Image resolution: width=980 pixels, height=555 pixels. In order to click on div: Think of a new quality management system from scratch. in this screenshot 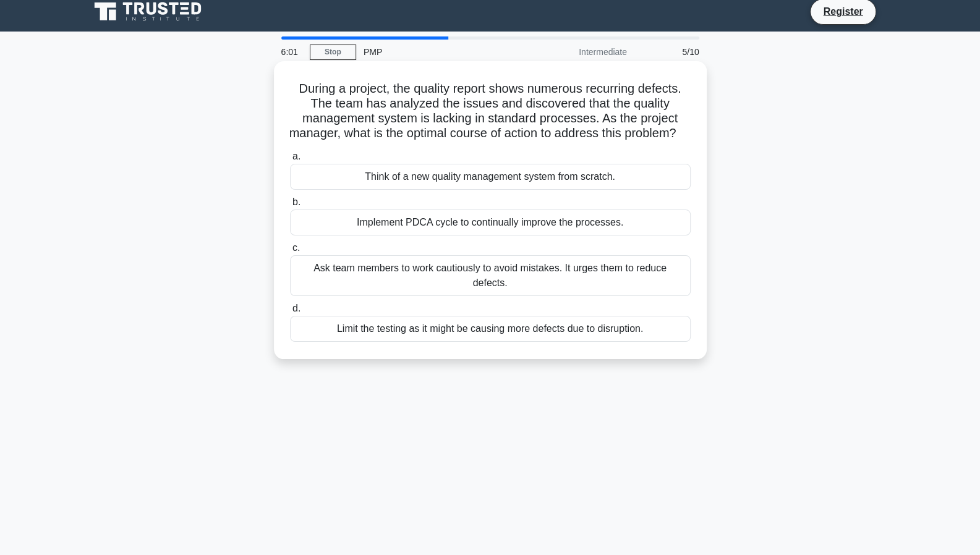, I will do `click(490, 176)`.